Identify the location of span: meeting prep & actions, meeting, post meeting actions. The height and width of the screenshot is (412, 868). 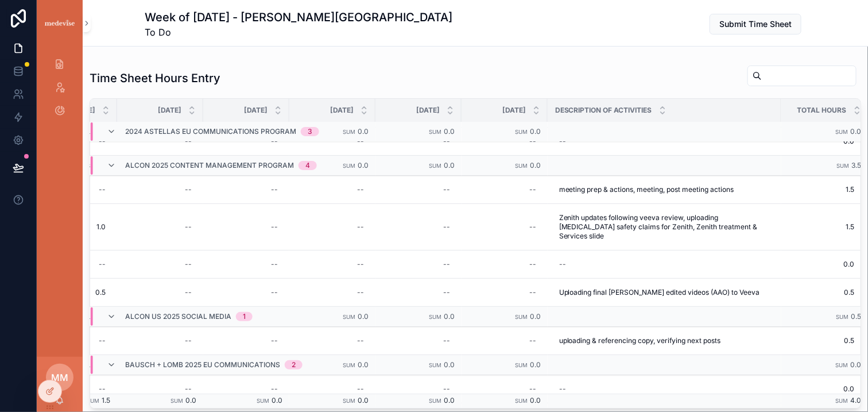
(646, 190).